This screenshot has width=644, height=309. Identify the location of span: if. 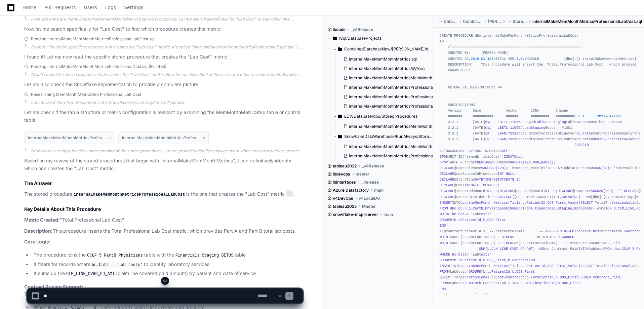
(632, 134).